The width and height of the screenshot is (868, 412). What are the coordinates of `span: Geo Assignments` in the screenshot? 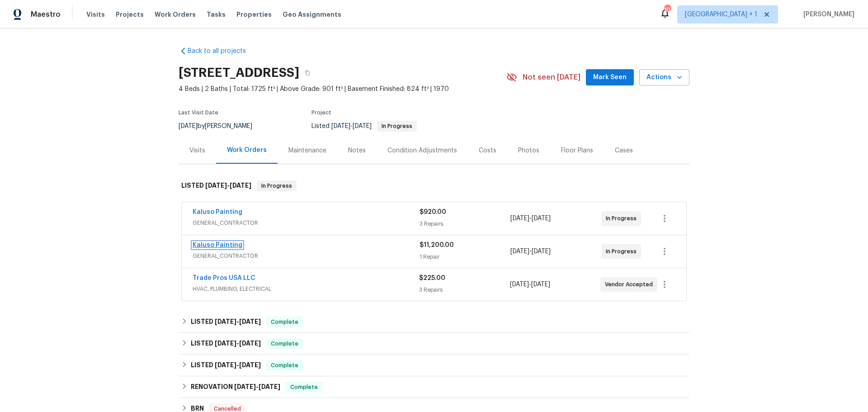 It's located at (312, 15).